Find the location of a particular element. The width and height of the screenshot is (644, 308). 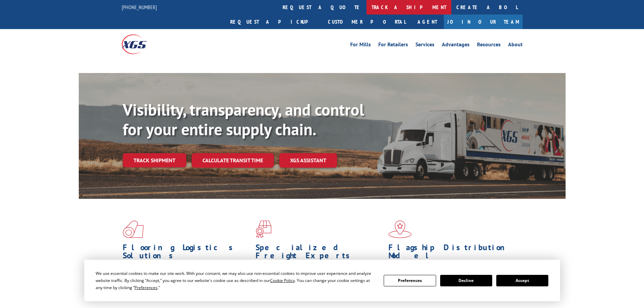

a: Services is located at coordinates (425, 46).